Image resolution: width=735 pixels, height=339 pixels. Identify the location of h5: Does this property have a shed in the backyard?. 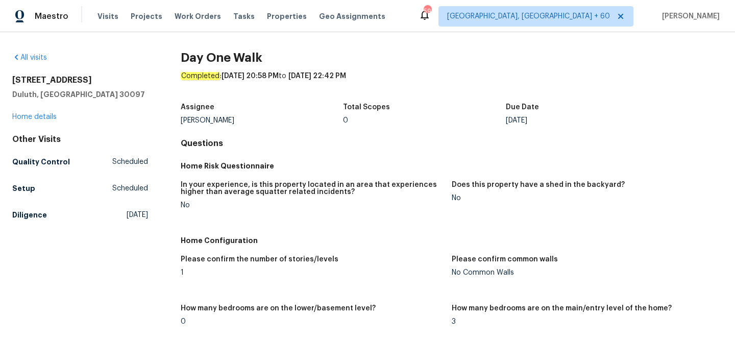
(538, 185).